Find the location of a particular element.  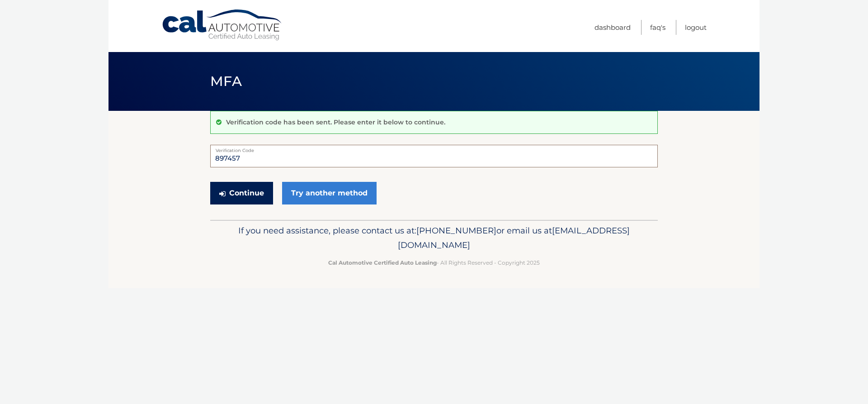

label: Verification Code is located at coordinates (434, 149).